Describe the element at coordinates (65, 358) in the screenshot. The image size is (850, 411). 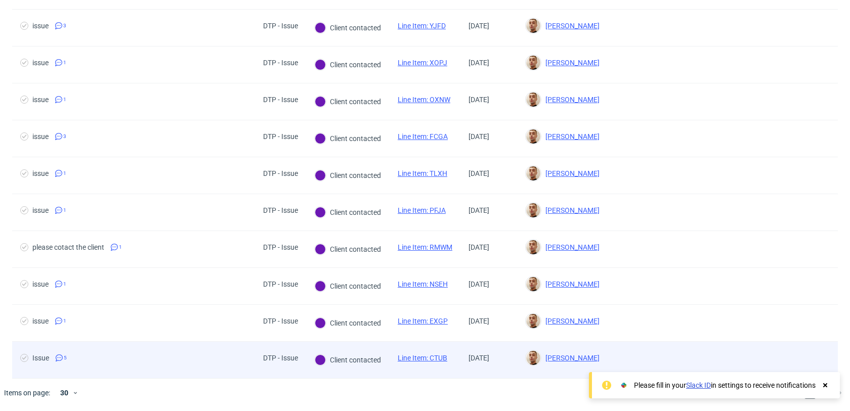
I see `span: 5` at that location.